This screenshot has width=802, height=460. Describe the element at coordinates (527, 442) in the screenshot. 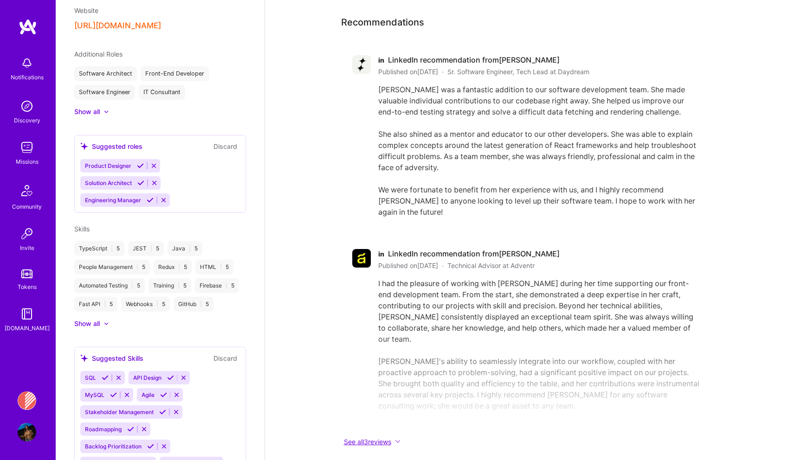

I see `button: See all3reviews` at that location.